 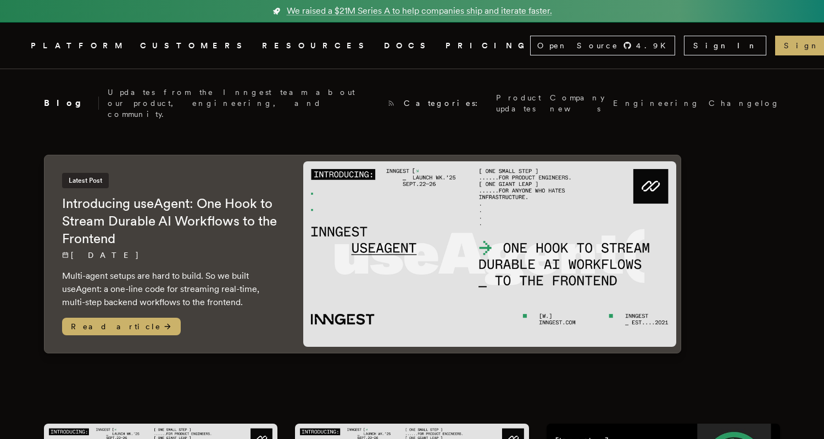 I want to click on h2: Blog, so click(x=71, y=103).